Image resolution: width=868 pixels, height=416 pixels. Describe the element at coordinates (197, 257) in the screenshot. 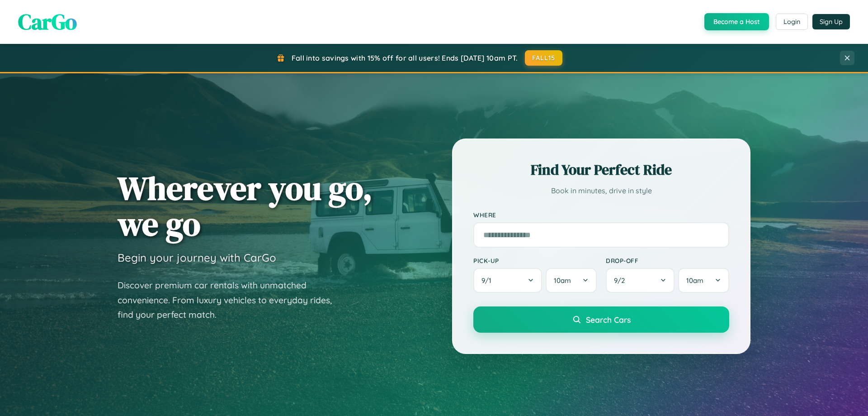

I see `h3: Begin your journey with CarGo` at that location.